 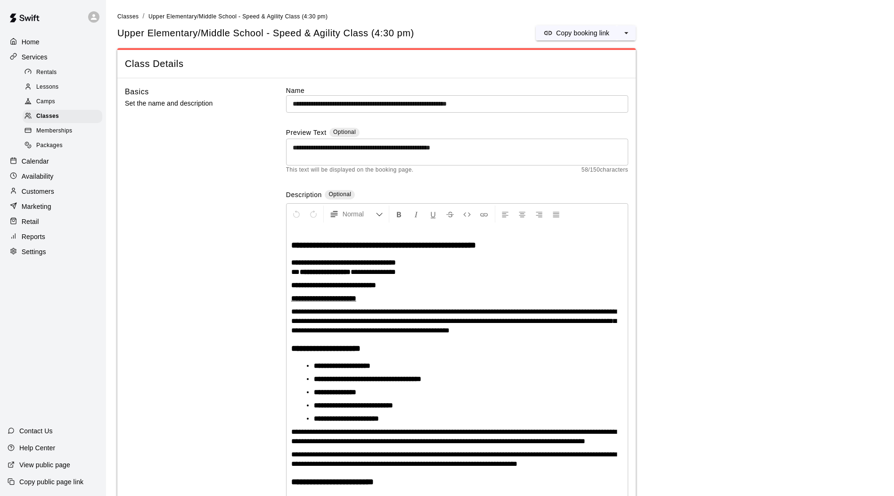 I want to click on p: Services, so click(x=34, y=57).